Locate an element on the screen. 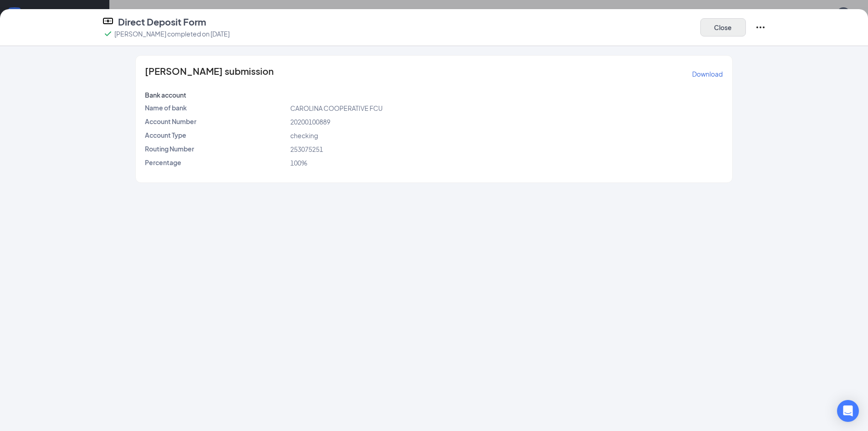  p: Download is located at coordinates (707, 74).